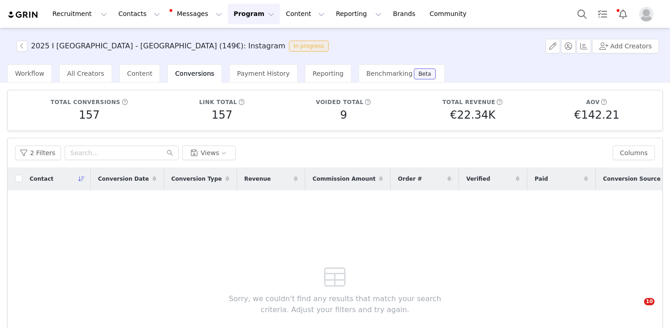  Describe the element at coordinates (647, 14) in the screenshot. I see `img: placeholder-profile.jpg` at that location.